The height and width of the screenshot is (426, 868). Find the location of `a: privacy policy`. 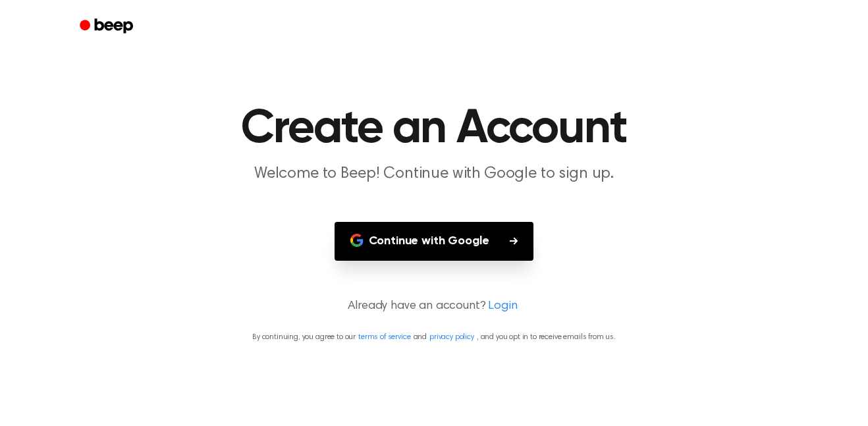

a: privacy policy is located at coordinates (451, 337).